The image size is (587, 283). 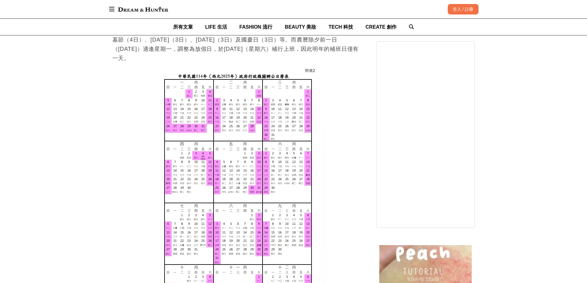 What do you see at coordinates (300, 27) in the screenshot?
I see `span: BEAUTY 美妝` at bounding box center [300, 27].